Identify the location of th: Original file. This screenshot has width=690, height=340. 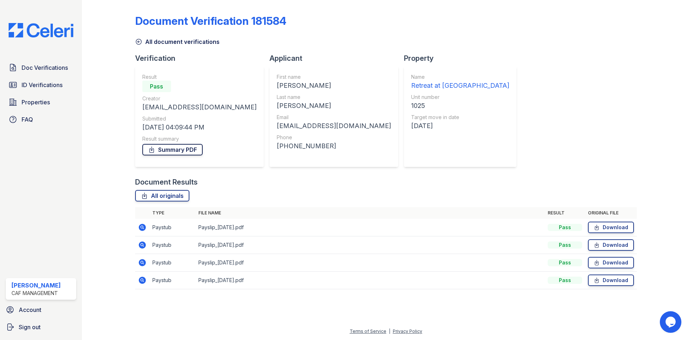
(611, 213).